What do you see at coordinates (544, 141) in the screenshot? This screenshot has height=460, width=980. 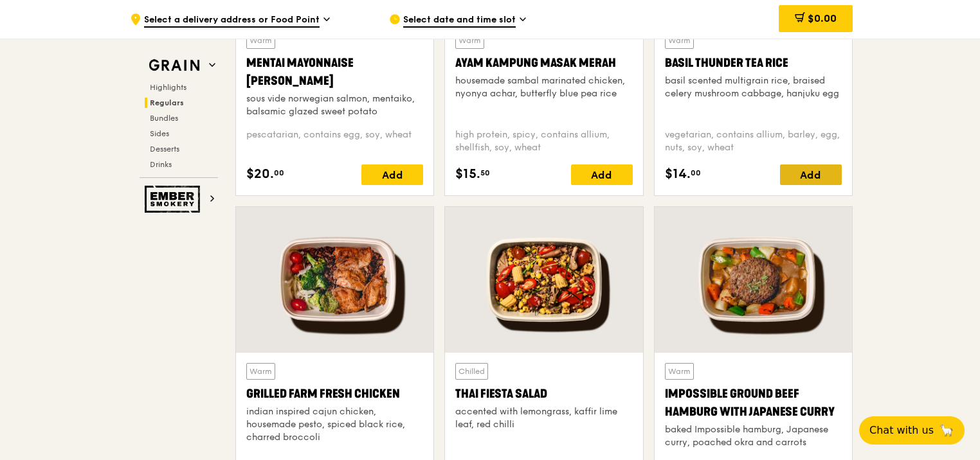 I see `div: high protein, spicy, contains allium, shellfish, soy, wheat` at bounding box center [544, 141].